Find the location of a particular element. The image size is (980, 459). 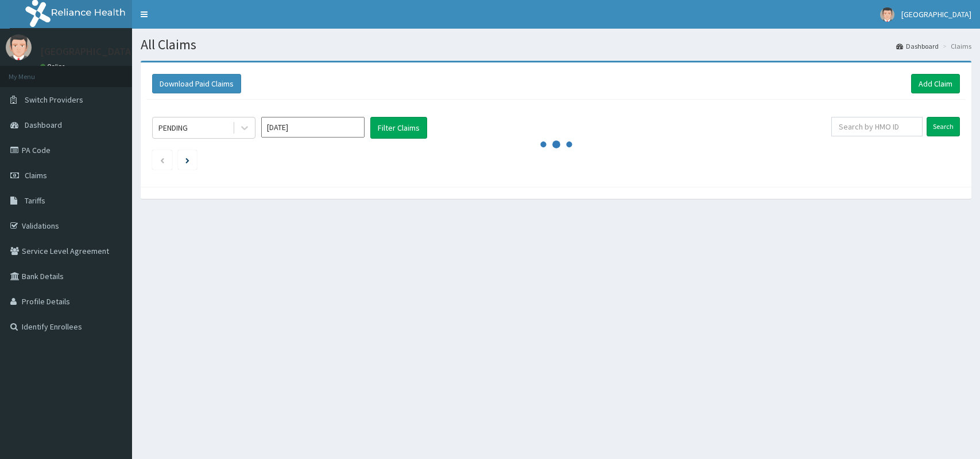

input: Search by HMO ID is located at coordinates (877, 127).